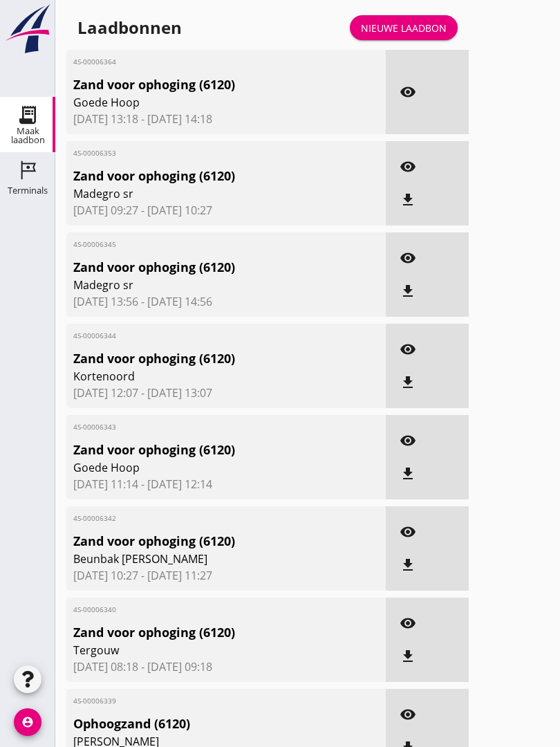  What do you see at coordinates (129, 28) in the screenshot?
I see `div: Laadbonnen` at bounding box center [129, 28].